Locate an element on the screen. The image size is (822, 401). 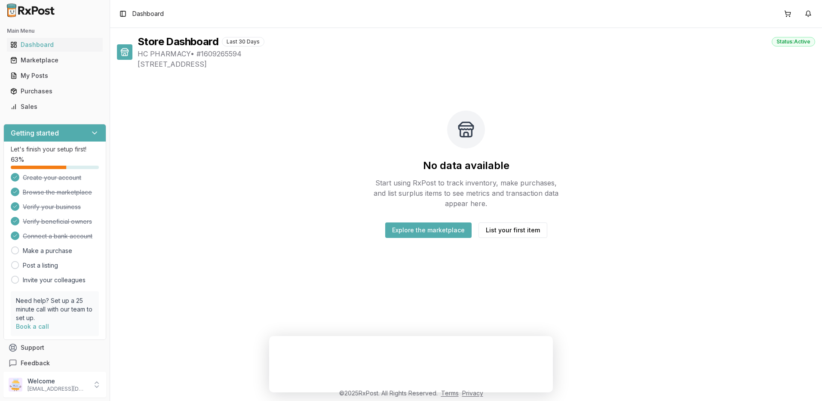
a: Purchases is located at coordinates (55, 91).